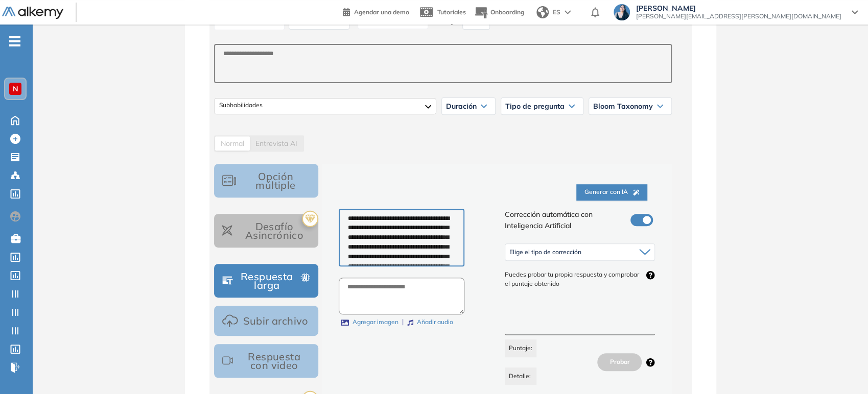  Describe the element at coordinates (521, 376) in the screenshot. I see `span: Detalle:` at that location.